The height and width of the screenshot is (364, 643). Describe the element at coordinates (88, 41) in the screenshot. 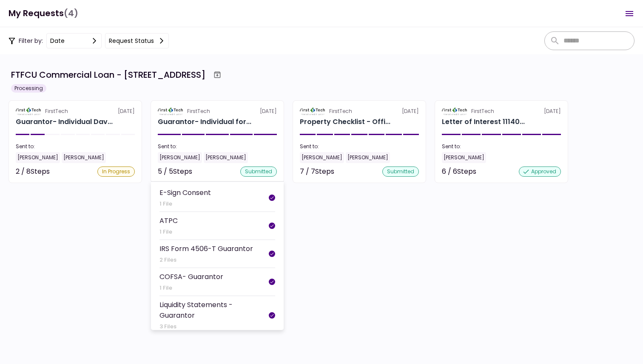

I see `div: Filter by:` at that location.